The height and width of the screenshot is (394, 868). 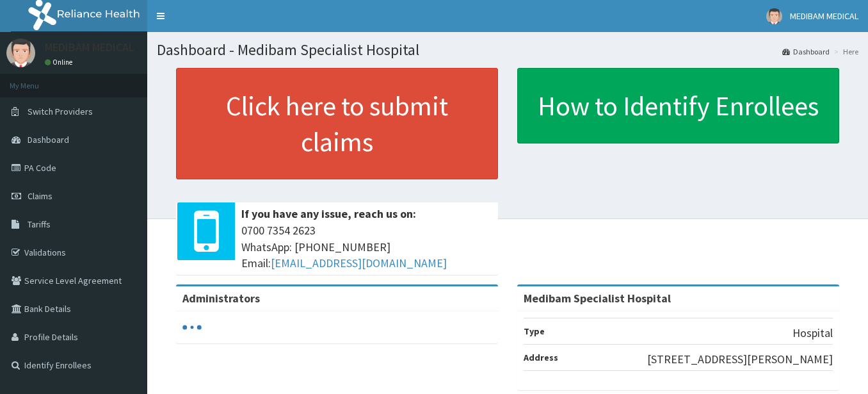 I want to click on a: Click here to submit claims, so click(x=337, y=124).